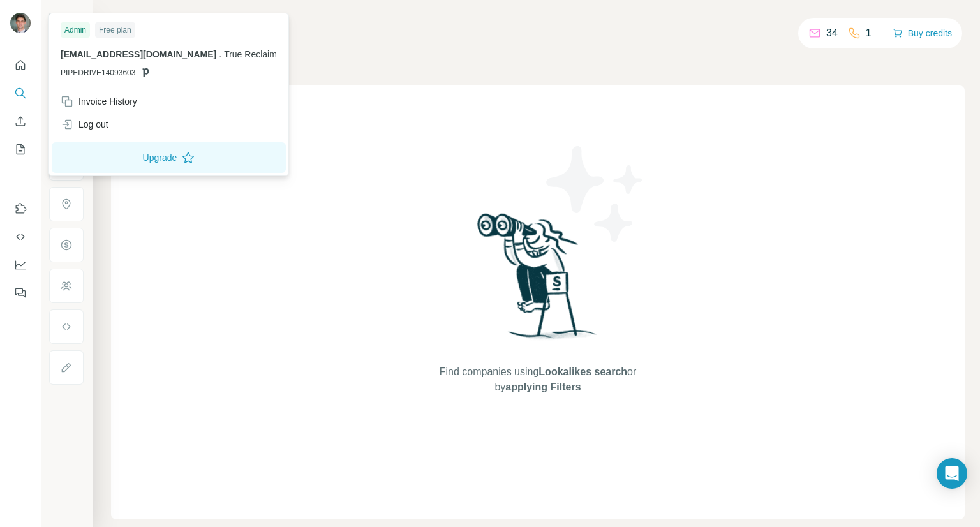 The height and width of the screenshot is (527, 980). I want to click on p: 34, so click(832, 33).